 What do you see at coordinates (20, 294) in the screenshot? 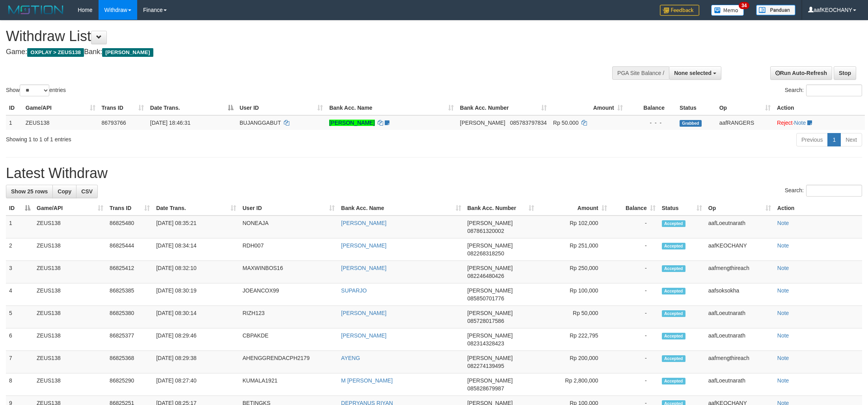
I see `td: 4` at bounding box center [20, 294].